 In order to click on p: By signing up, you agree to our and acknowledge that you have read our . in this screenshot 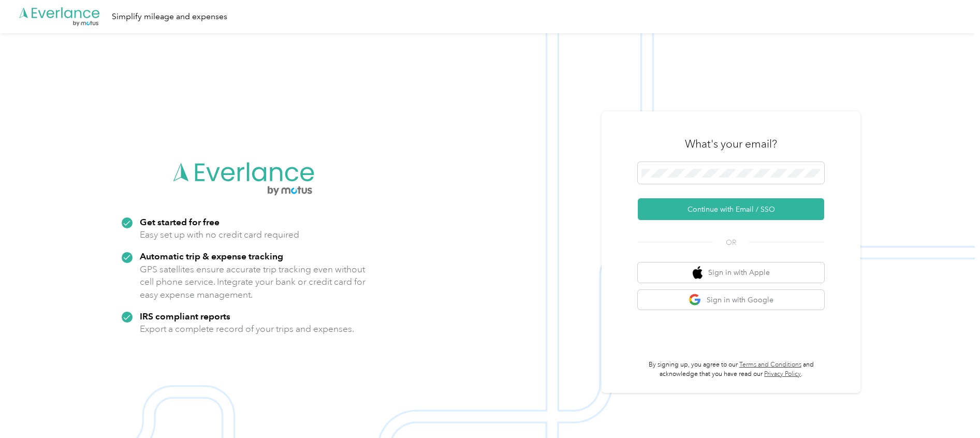, I will do `click(731, 369)`.